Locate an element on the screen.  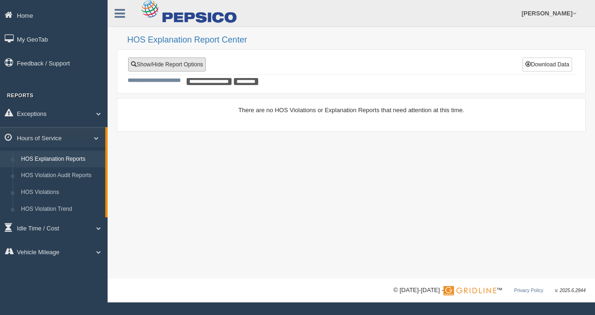
button: Download Data is located at coordinates (547, 65).